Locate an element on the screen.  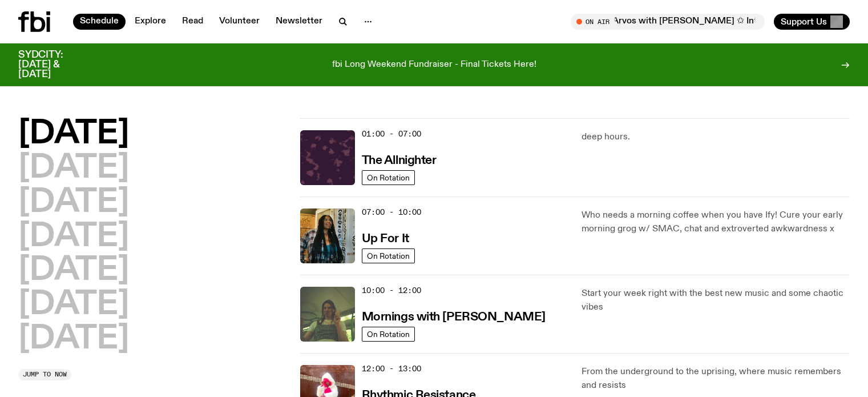
img: Ify - a Brown Skin girl with black braided twists, looking up to the side with her tongue stickin... is located at coordinates (328, 235).